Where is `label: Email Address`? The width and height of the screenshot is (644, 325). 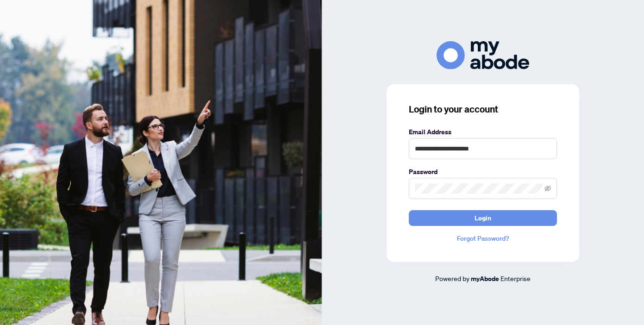
label: Email Address is located at coordinates (482, 132).